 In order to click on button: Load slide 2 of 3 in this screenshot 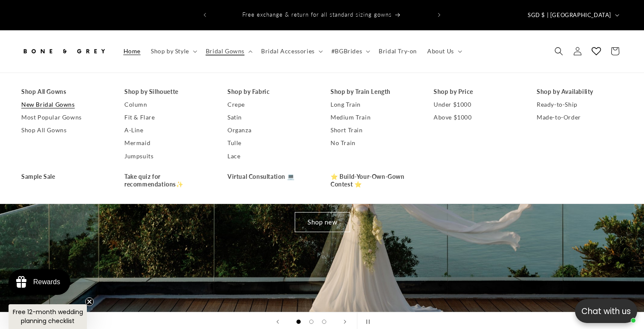, I will do `click(312, 322)`.